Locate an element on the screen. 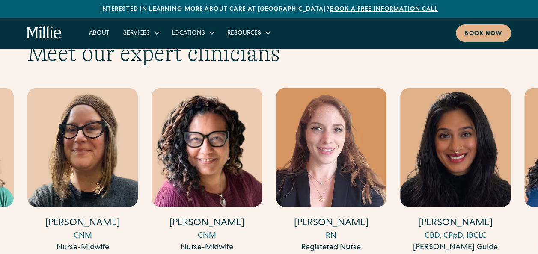  div: Book now is located at coordinates (483, 34).